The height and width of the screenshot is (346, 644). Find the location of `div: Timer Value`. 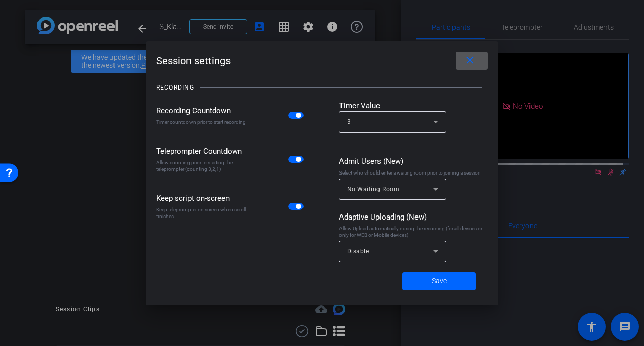

div: Timer Value is located at coordinates (413, 106).